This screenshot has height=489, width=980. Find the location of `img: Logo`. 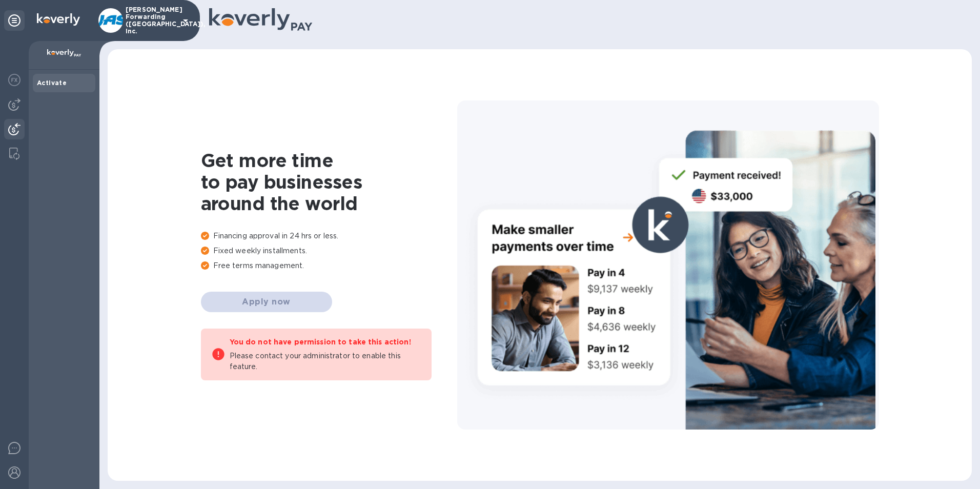

img: Logo is located at coordinates (59, 20).